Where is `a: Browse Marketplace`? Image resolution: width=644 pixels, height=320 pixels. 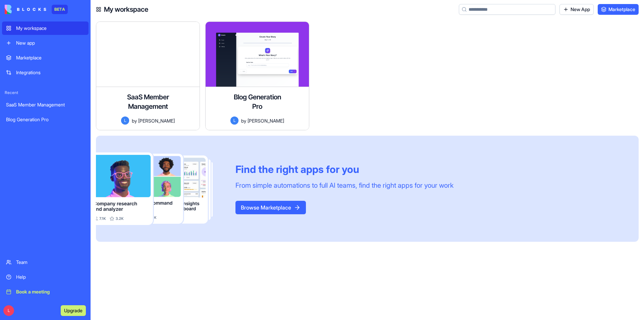 a: Browse Marketplace is located at coordinates (270, 208).